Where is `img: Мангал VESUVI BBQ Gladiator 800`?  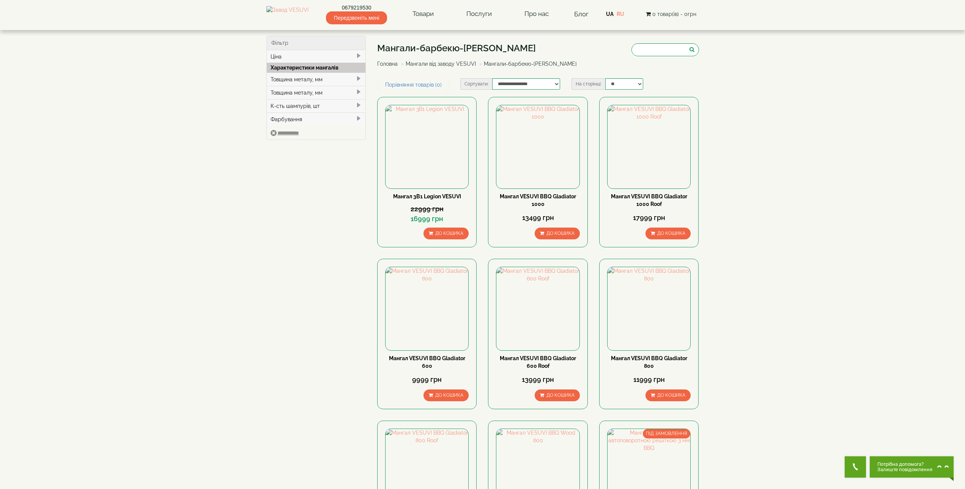
img: Мангал VESUVI BBQ Gladiator 800 is located at coordinates (649, 308).